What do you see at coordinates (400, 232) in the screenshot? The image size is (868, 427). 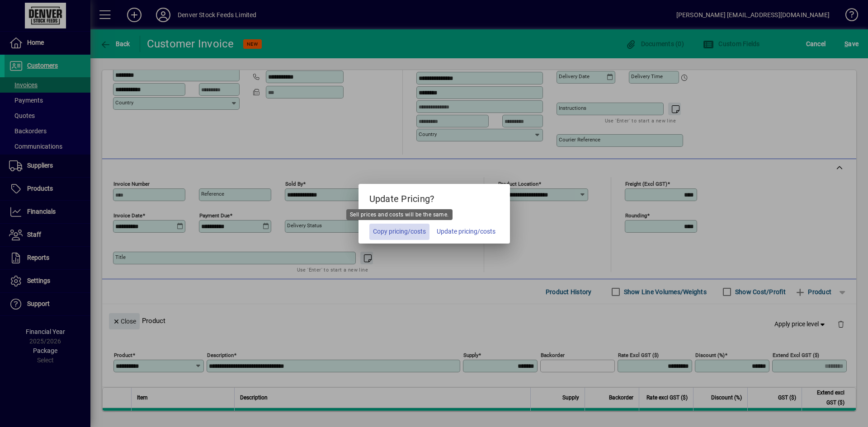 I see `button: Copy pricing/costs` at bounding box center [400, 232].